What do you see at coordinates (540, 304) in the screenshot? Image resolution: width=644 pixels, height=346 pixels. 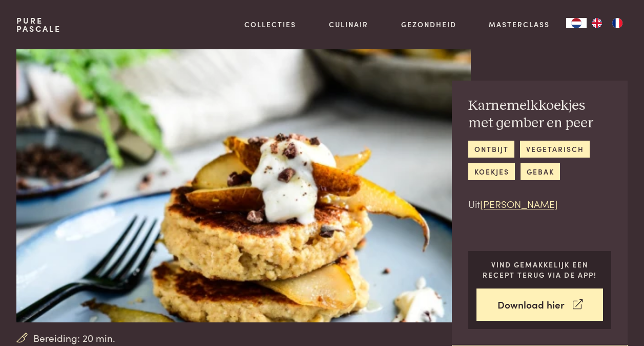 I see `a: Download hier` at bounding box center [540, 304].